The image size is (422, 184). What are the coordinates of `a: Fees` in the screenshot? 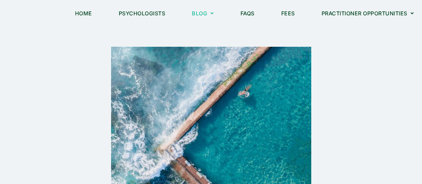 It's located at (288, 13).